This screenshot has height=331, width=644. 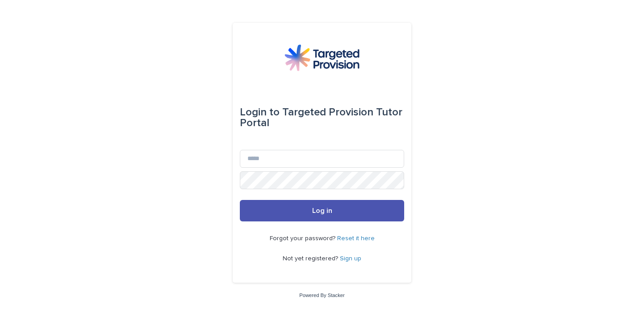 I want to click on div: Targeted Provision Tutor Portal, so click(x=322, y=118).